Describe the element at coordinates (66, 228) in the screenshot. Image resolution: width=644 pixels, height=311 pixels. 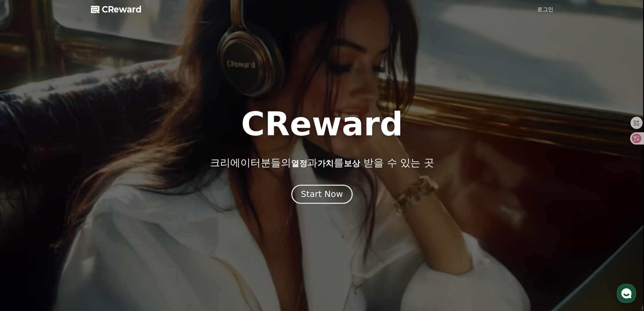
I see `span: 대화` at that location.